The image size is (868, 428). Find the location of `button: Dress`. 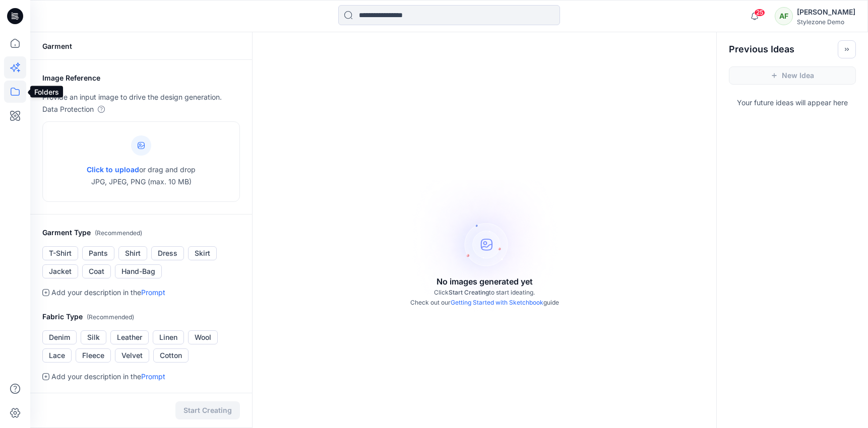

button: Dress is located at coordinates (167, 253).